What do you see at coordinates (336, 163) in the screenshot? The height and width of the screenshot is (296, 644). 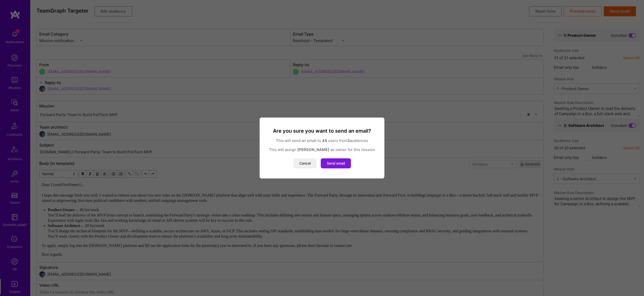 I see `button: Send email` at bounding box center [336, 163].